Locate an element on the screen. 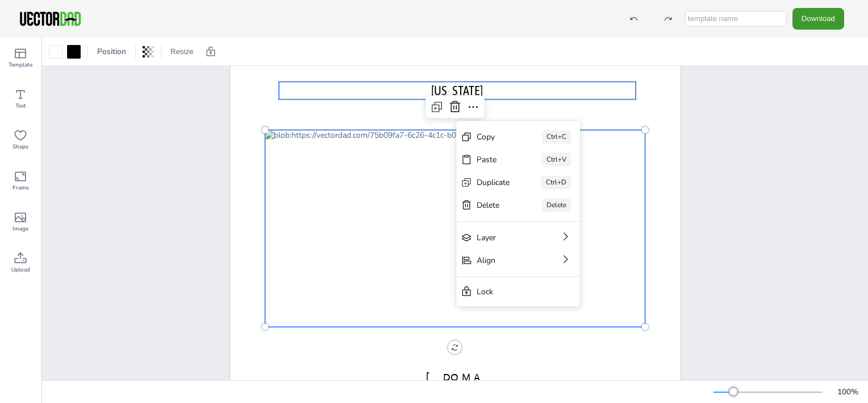  button: Resize is located at coordinates (182, 52).